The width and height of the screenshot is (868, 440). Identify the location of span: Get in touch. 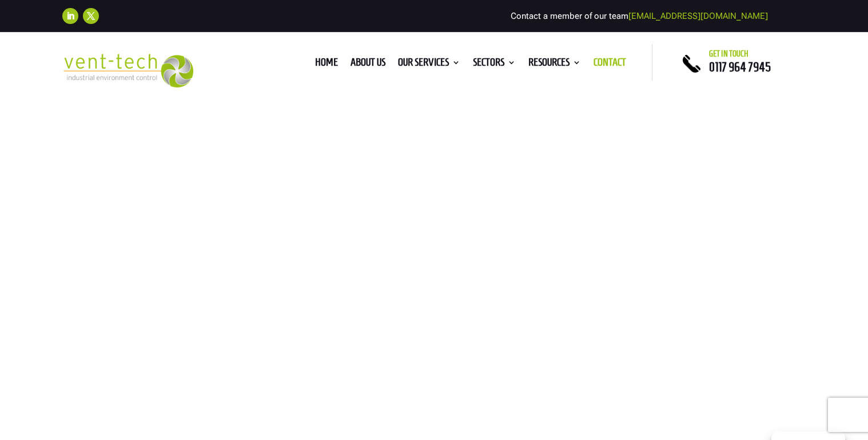
(729, 54).